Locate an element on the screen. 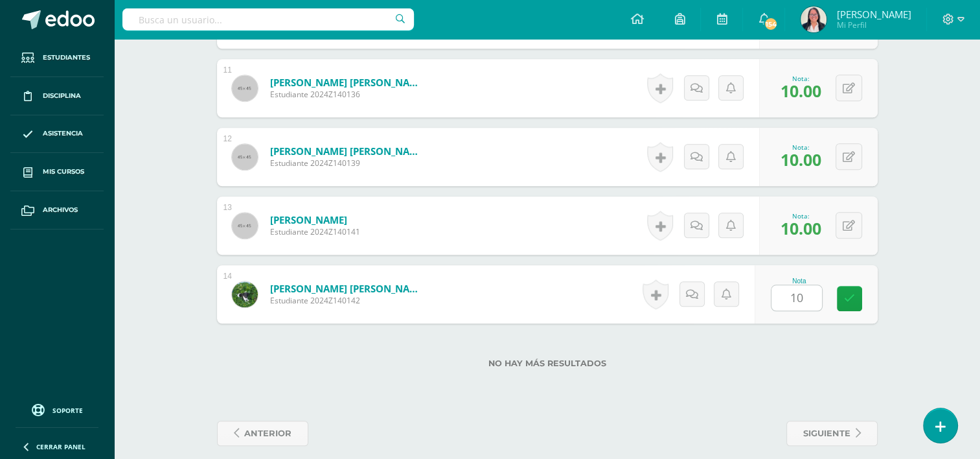  span: Estudiante 2024Z140136 is located at coordinates (348, 94).